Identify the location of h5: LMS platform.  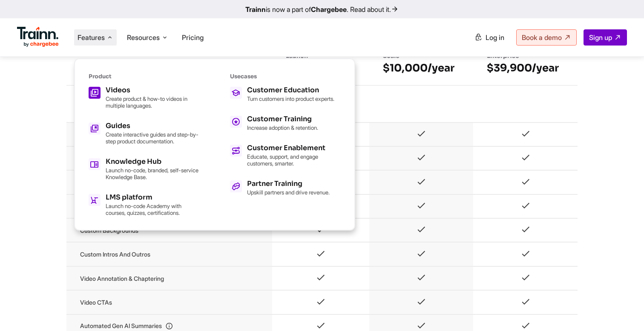
(153, 197).